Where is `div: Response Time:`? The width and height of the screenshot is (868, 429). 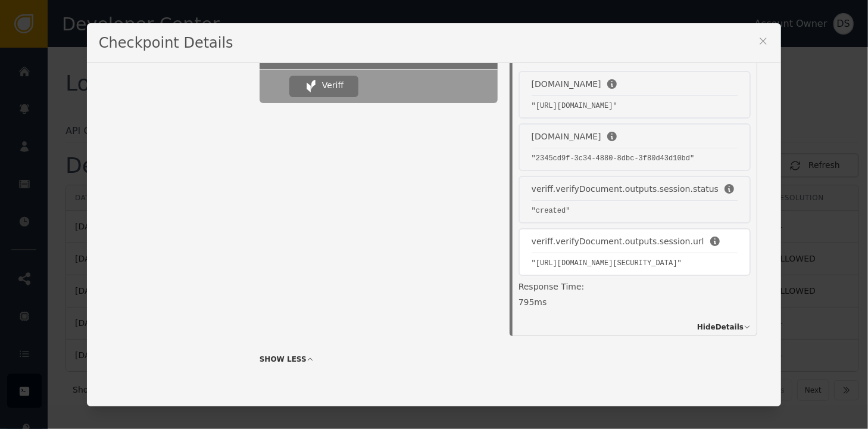
div: Response Time: is located at coordinates (635, 288).